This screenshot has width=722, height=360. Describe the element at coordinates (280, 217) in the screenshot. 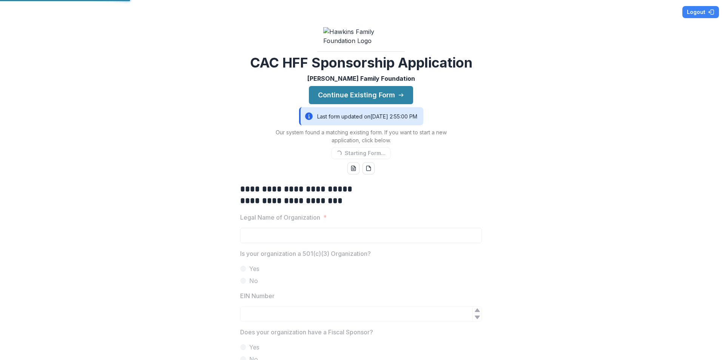

I see `p: Legal Name of Organization` at that location.